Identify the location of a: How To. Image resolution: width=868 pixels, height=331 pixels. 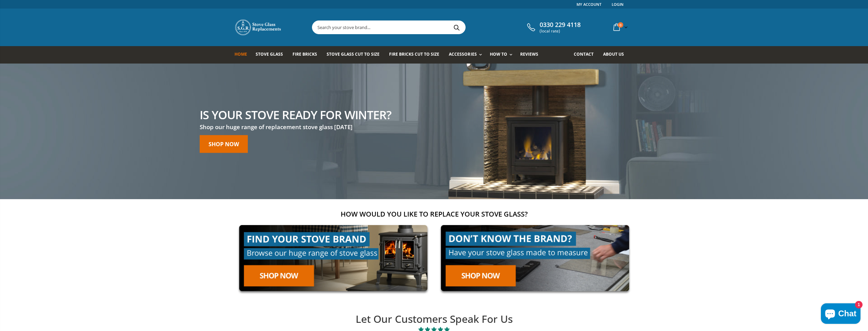
(503, 55).